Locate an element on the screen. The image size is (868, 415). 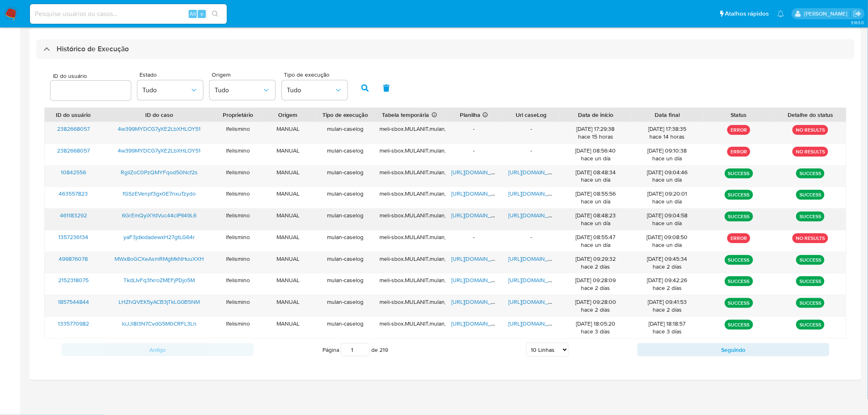
span: 3.163.0 is located at coordinates (857, 22).